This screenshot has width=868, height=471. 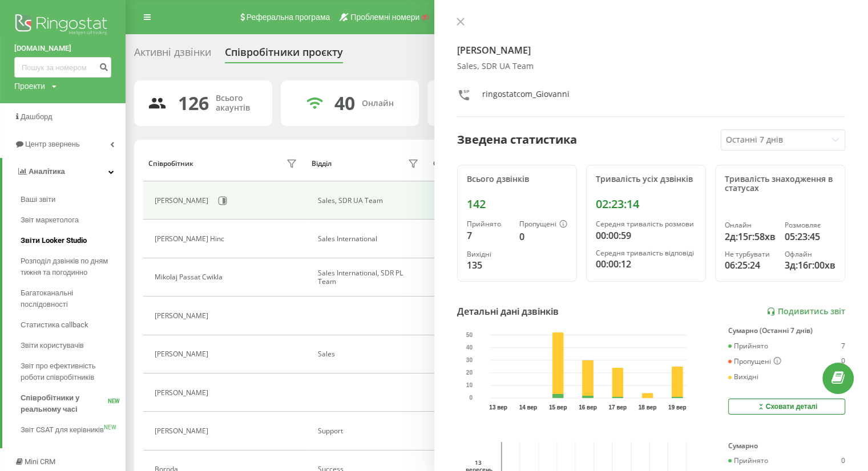 What do you see at coordinates (787, 407) in the screenshot?
I see `div: Сховати деталі` at bounding box center [787, 407].